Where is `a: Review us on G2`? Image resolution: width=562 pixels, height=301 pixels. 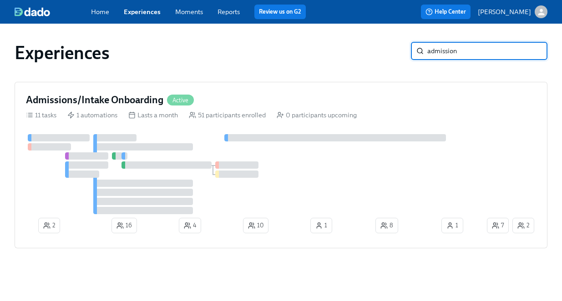 a: Review us on G2 is located at coordinates (280, 12).